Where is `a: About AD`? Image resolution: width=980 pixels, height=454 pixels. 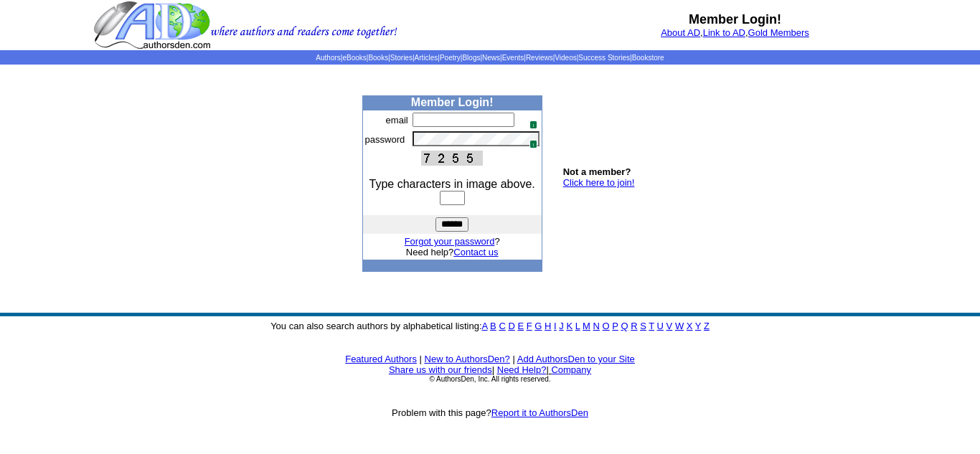 a: About AD is located at coordinates (680, 32).